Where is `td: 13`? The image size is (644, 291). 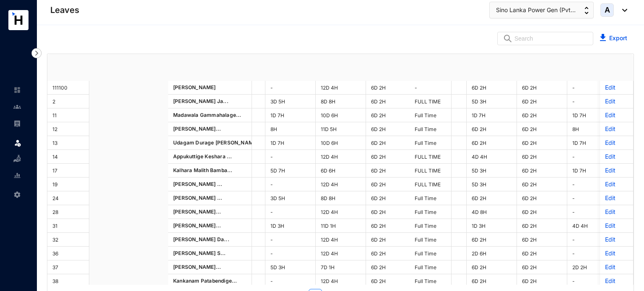 td: 13 is located at coordinates (68, 143).